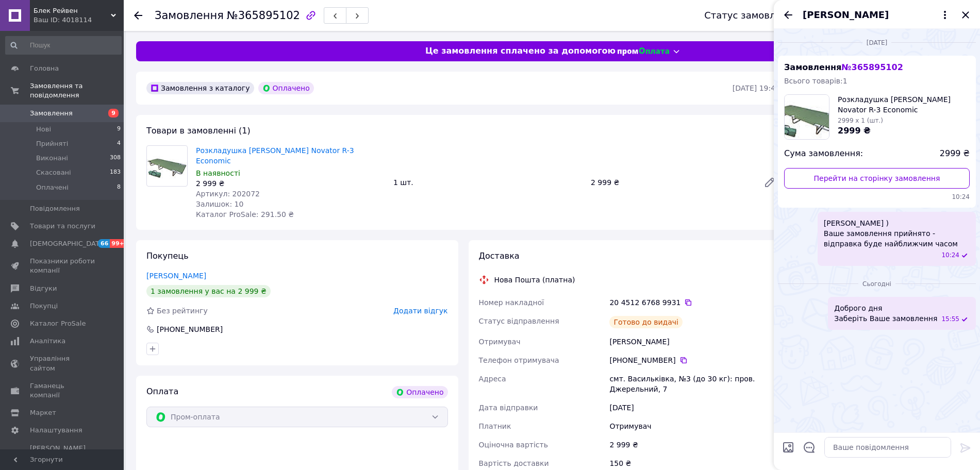 The image size is (980, 470). What do you see at coordinates (219, 204) in the screenshot?
I see `span: Залишок: 10` at bounding box center [219, 204].